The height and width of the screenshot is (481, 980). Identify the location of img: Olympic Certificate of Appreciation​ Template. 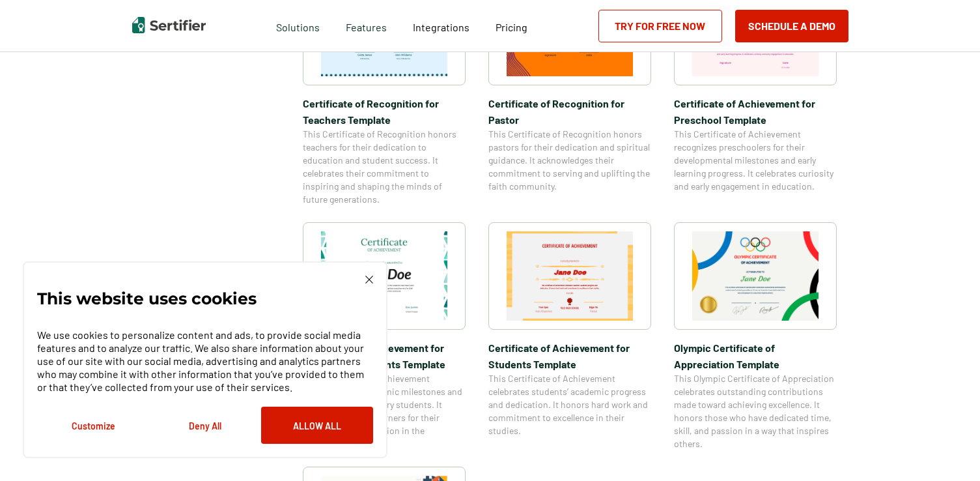
(756, 275).